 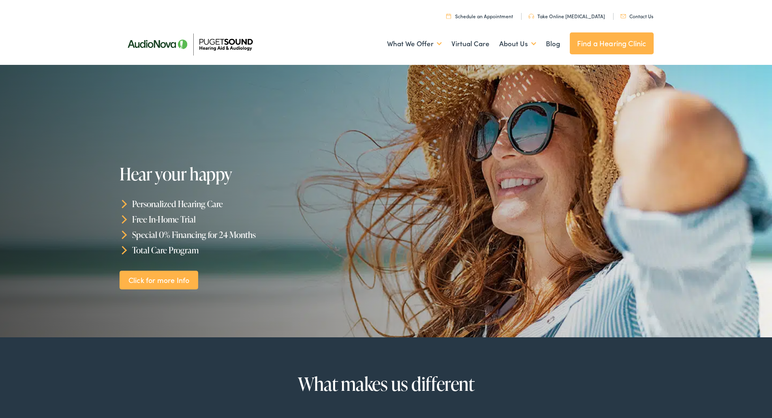 What do you see at coordinates (255, 219) in the screenshot?
I see `li: Free In-Home Trial` at bounding box center [255, 219].